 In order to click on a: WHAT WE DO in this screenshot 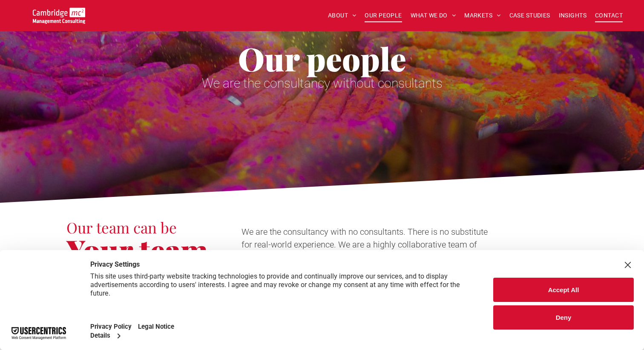, I will do `click(433, 15)`.